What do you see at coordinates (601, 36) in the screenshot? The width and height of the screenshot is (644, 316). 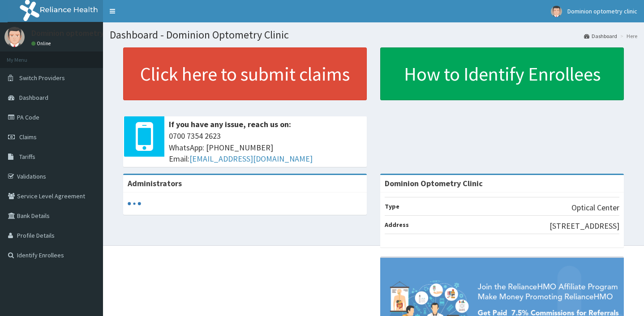 I see `a: Dashboard` at bounding box center [601, 36].